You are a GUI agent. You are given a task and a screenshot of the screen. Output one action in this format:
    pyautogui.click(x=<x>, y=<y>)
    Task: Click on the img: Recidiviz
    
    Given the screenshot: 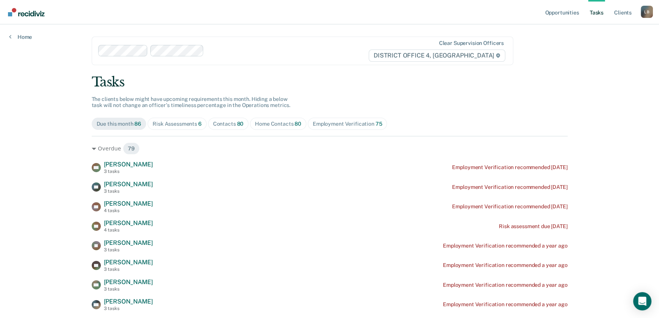 What is the action you would take?
    pyautogui.click(x=26, y=12)
    